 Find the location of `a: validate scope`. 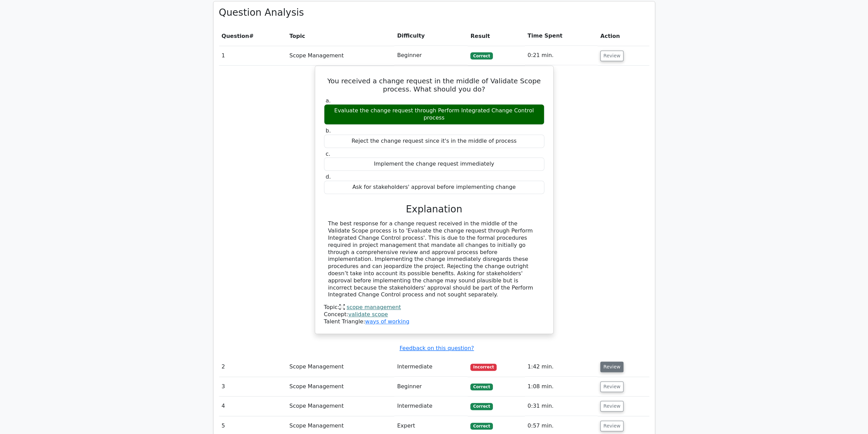

a: validate scope is located at coordinates (368, 314).